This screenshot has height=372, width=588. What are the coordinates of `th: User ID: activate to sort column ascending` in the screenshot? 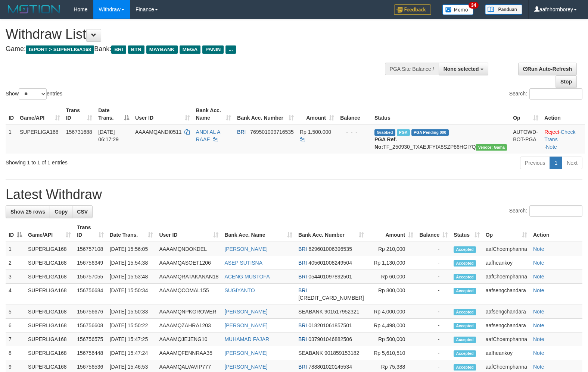 It's located at (189, 231).